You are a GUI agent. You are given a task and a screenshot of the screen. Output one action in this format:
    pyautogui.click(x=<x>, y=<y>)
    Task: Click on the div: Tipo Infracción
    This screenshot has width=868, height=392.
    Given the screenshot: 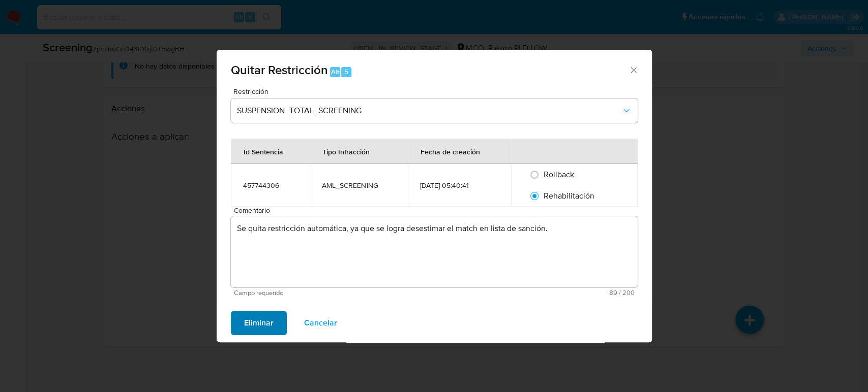 What is the action you would take?
    pyautogui.click(x=346, y=151)
    